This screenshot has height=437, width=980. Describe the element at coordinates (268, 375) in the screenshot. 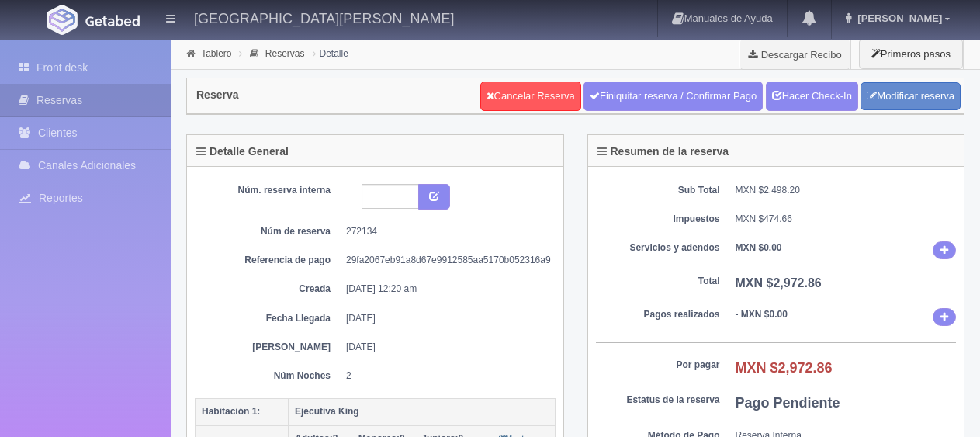

I see `dt: Núm Noches` at that location.